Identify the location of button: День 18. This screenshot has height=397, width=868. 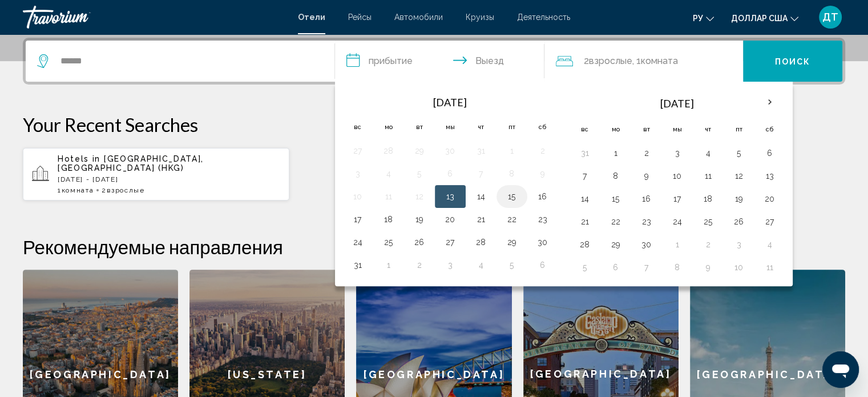
(708, 198).